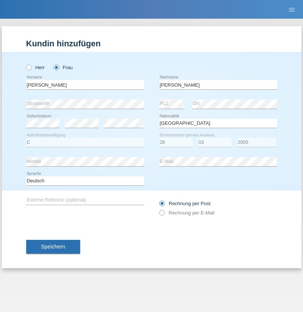 This screenshot has width=303, height=312. What do you see at coordinates (291, 9) in the screenshot?
I see `a: menu` at bounding box center [291, 9].